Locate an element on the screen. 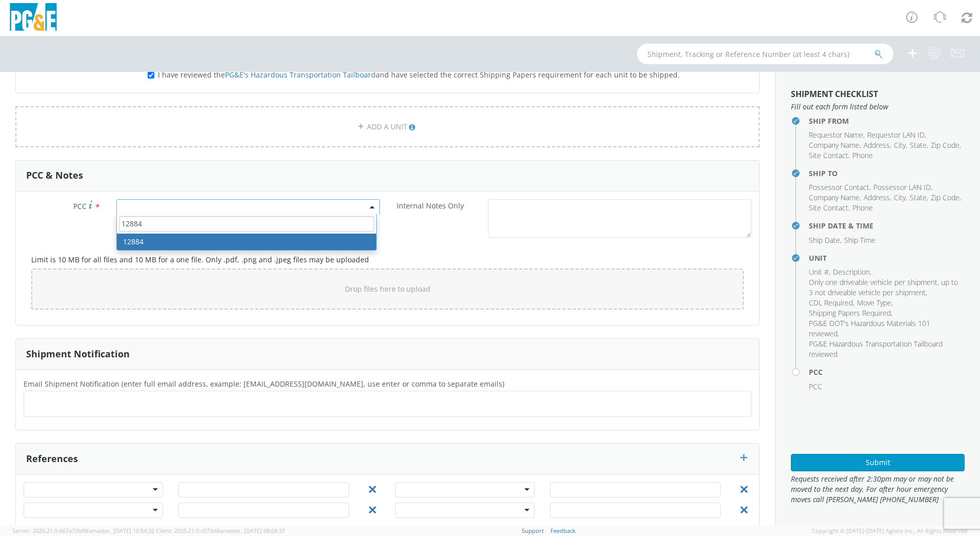 Image resolution: width=980 pixels, height=536 pixels. span: Ship Time is located at coordinates (859, 239).